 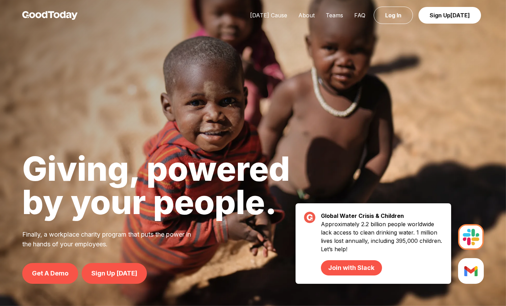 What do you see at coordinates (334, 15) in the screenshot?
I see `a: Teams` at bounding box center [334, 15].